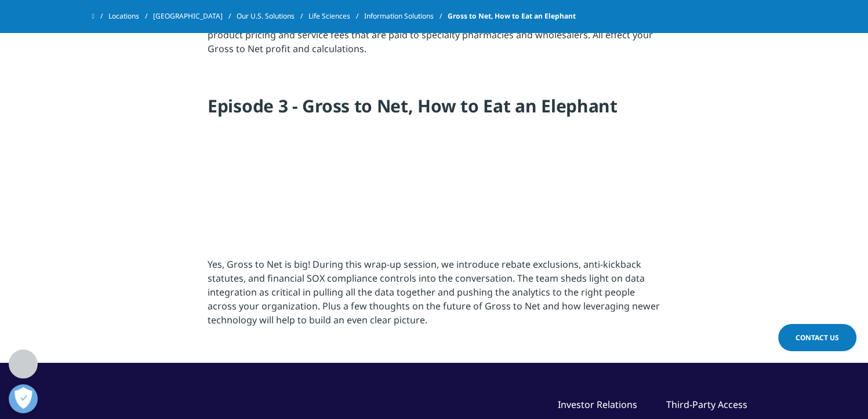 The width and height of the screenshot is (868, 419). I want to click on a: Contact Us, so click(817, 338).